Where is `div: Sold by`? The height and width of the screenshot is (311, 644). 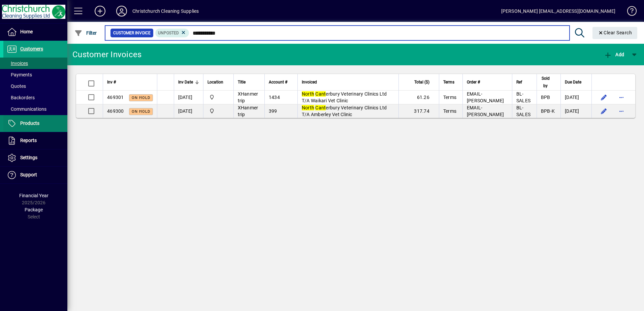
div: Sold by is located at coordinates (549, 82).